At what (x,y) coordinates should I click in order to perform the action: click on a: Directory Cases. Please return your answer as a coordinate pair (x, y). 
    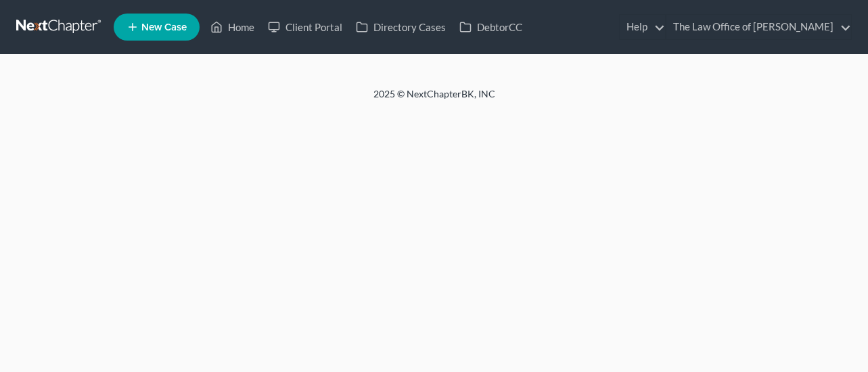
    Looking at the image, I should click on (401, 27).